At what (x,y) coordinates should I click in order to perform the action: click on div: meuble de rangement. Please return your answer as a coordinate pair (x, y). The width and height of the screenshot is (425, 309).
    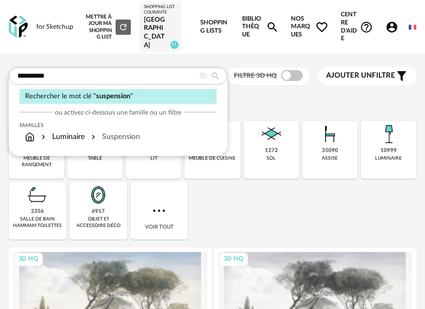
    Looking at the image, I should click on (36, 161).